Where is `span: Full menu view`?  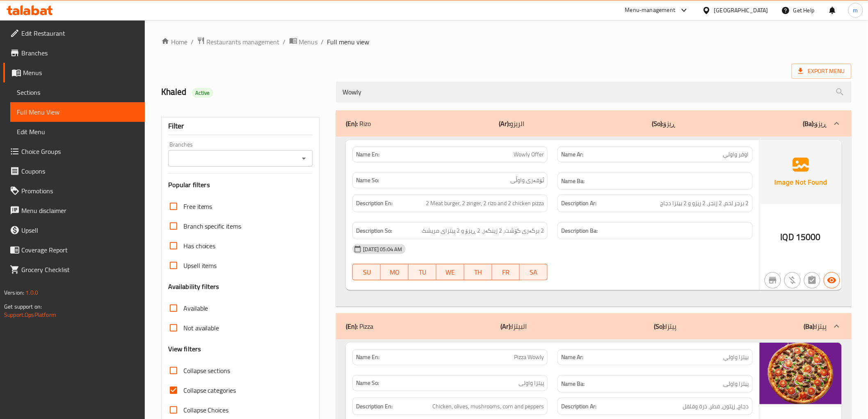 span: Full menu view is located at coordinates (348, 42).